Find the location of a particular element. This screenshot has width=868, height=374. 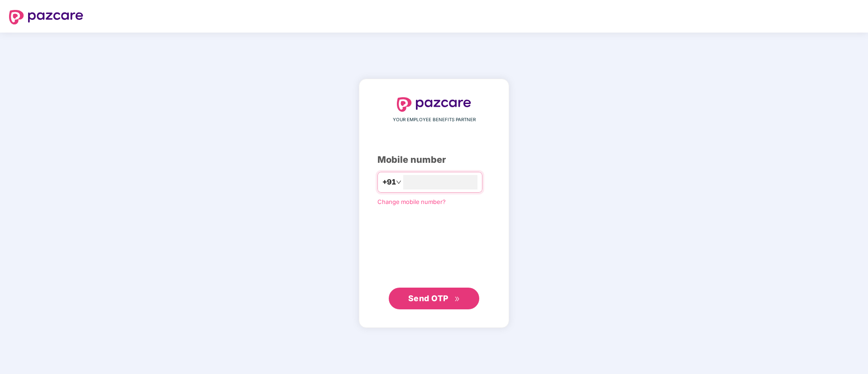

a: Change mobile number? is located at coordinates (411, 201).